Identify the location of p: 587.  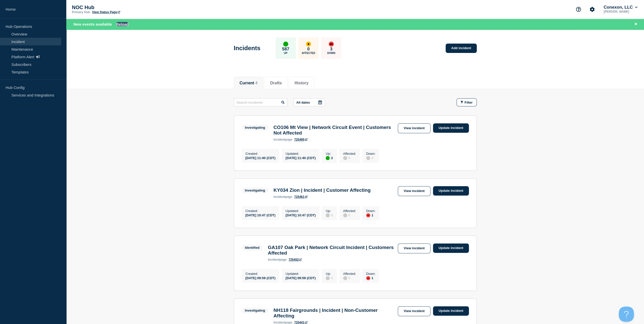
(286, 49).